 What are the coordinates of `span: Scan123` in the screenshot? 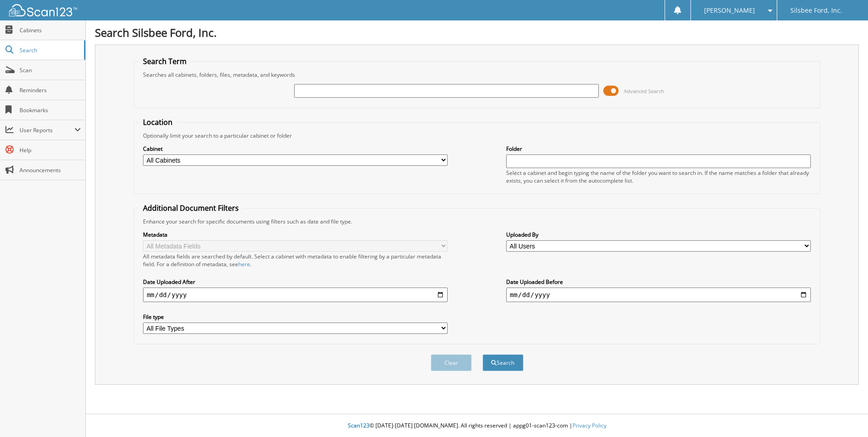 It's located at (358, 425).